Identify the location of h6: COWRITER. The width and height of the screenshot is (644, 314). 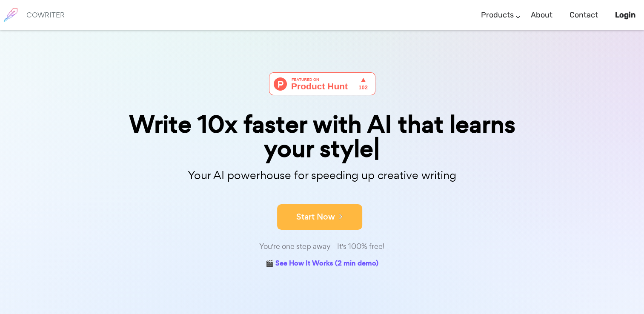
(46, 15).